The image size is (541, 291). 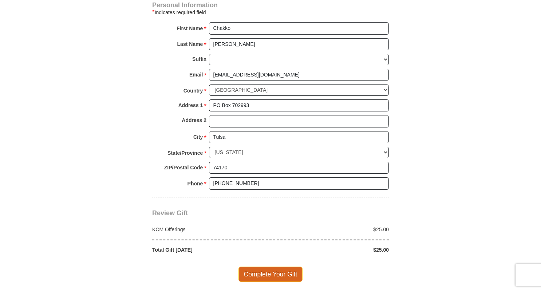 What do you see at coordinates (198, 137) in the screenshot?
I see `strong: City` at bounding box center [198, 137].